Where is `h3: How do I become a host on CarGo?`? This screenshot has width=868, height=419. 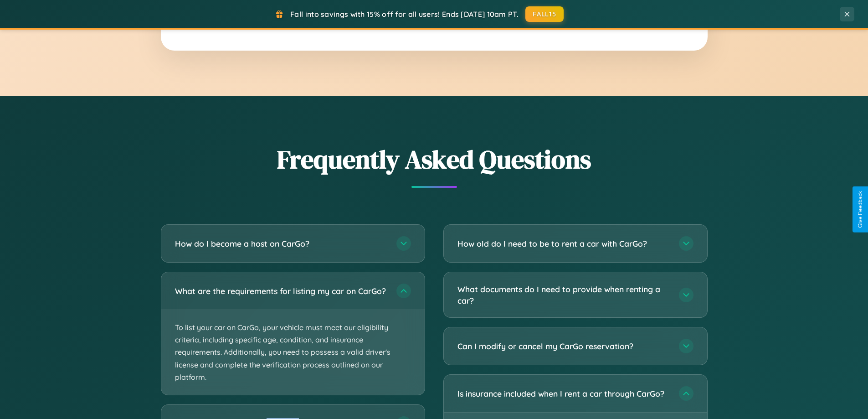 h3: How do I become a host on CarGo? is located at coordinates (281, 243).